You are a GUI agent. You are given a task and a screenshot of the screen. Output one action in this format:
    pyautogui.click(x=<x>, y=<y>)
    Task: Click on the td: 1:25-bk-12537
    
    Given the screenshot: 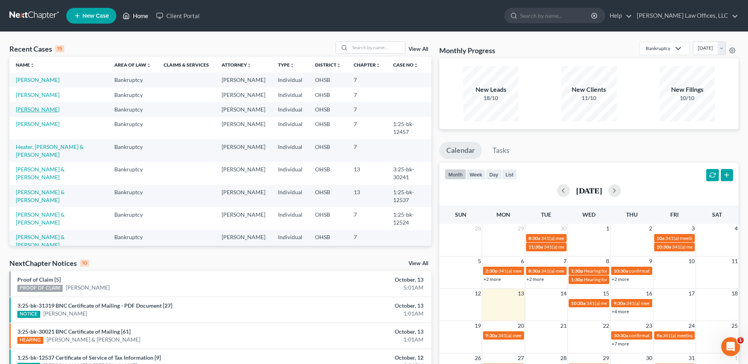 What is the action you would take?
    pyautogui.click(x=409, y=196)
    